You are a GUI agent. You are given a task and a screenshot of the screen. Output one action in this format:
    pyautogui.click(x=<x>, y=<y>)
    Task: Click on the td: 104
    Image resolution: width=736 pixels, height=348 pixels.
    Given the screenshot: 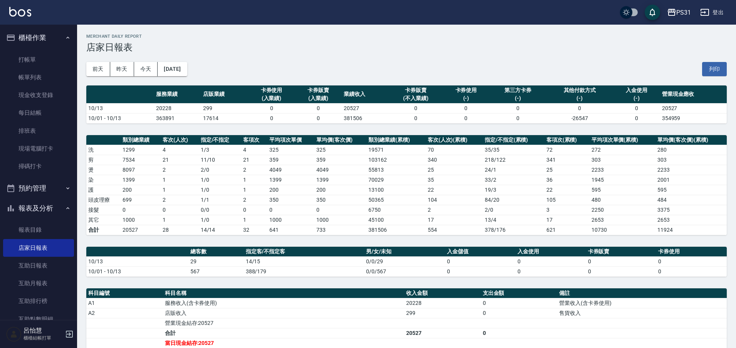 What is the action you would take?
    pyautogui.click(x=454, y=200)
    